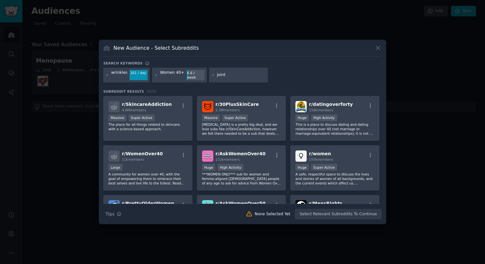 The image size is (485, 264). I want to click on div: None Selected Yet, so click(272, 214).